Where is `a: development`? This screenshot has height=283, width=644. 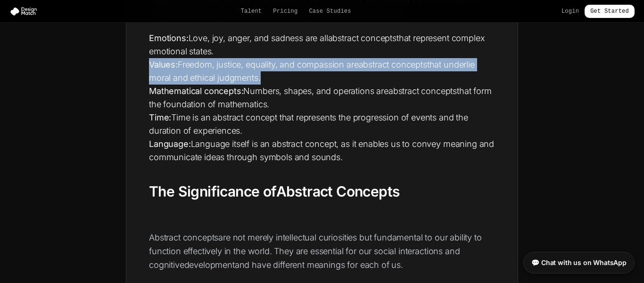
a: development is located at coordinates (210, 264).